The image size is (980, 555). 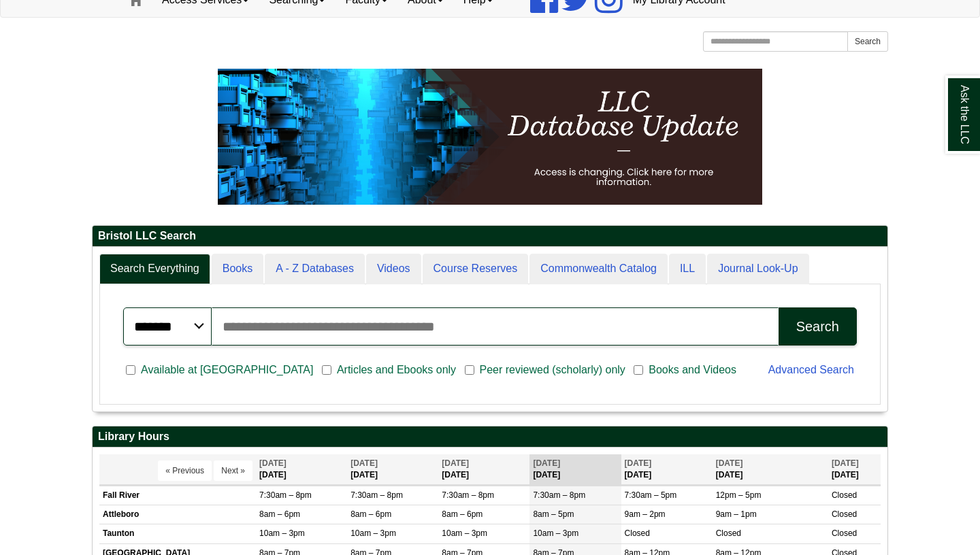 I want to click on h2: Library Hours, so click(x=490, y=437).